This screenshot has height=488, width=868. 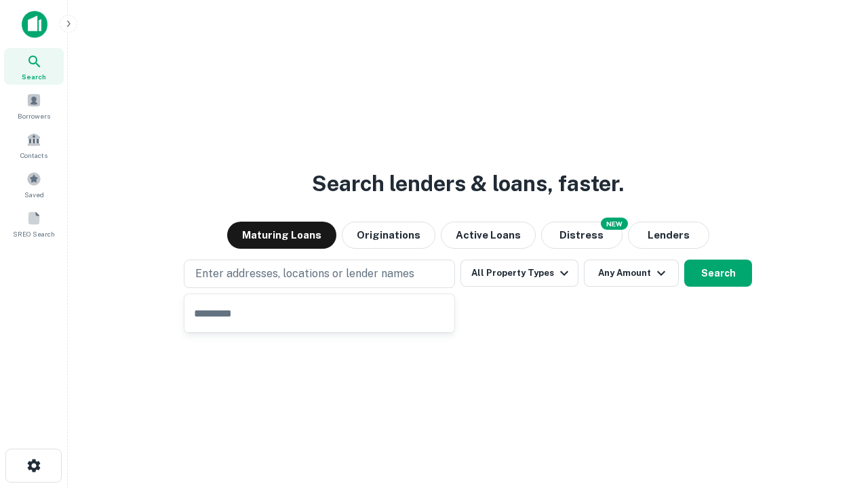 What do you see at coordinates (519, 273) in the screenshot?
I see `button: All Property Types` at bounding box center [519, 273].